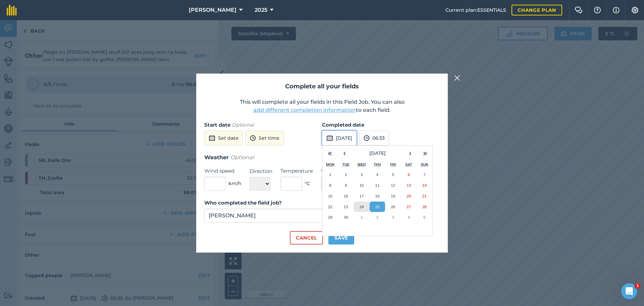  Describe the element at coordinates (346, 217) in the screenshot. I see `abbr: September 30, 2025` at that location.